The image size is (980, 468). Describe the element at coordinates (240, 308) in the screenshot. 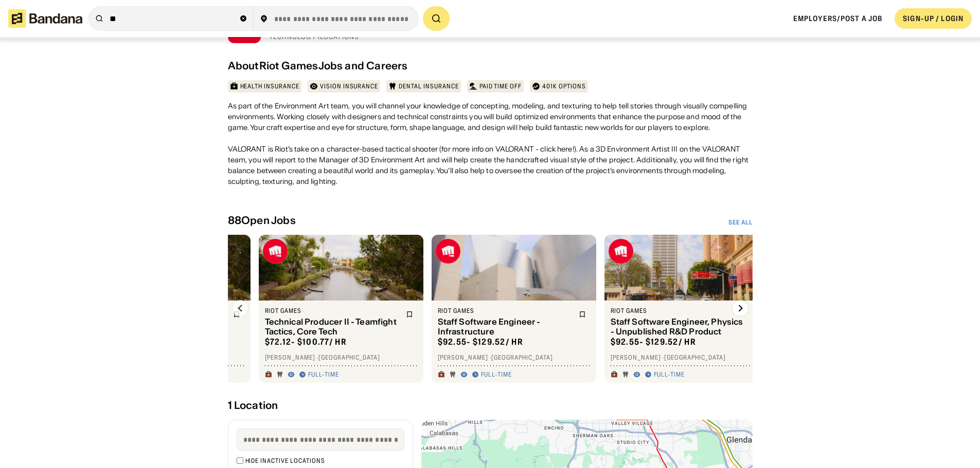

I see `img: Left Arrow` at that location.